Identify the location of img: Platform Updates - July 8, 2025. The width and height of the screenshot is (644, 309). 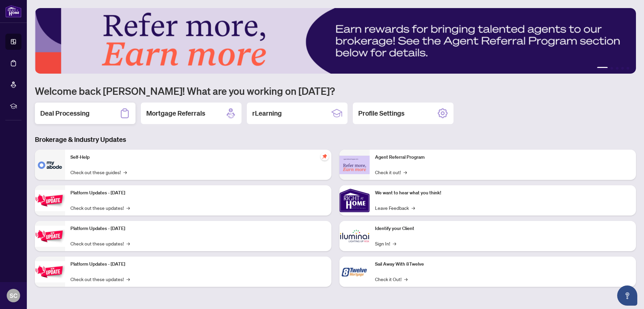
(50, 236).